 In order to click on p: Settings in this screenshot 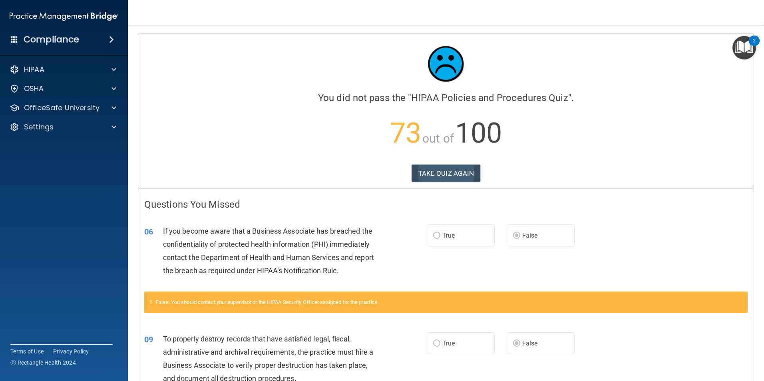, I will do `click(39, 127)`.